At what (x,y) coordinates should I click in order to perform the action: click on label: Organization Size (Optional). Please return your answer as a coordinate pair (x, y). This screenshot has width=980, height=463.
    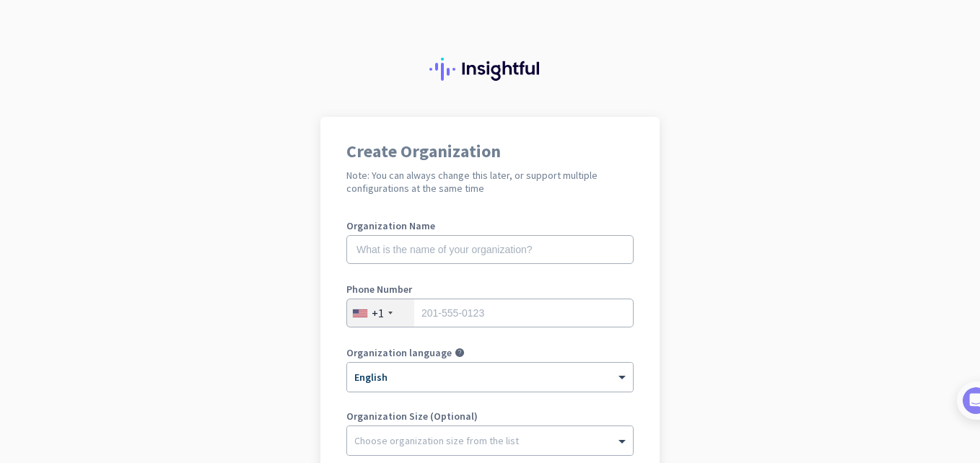
    Looking at the image, I should click on (490, 416).